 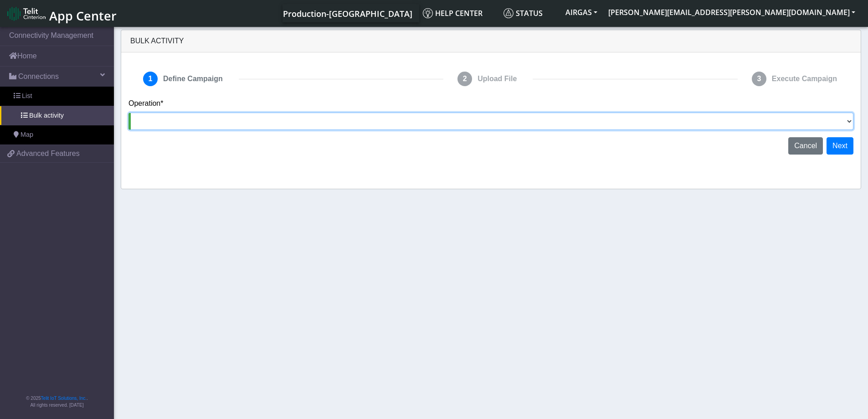 What do you see at coordinates (805, 79) in the screenshot?
I see `span: Execute Campaign` at bounding box center [805, 79].